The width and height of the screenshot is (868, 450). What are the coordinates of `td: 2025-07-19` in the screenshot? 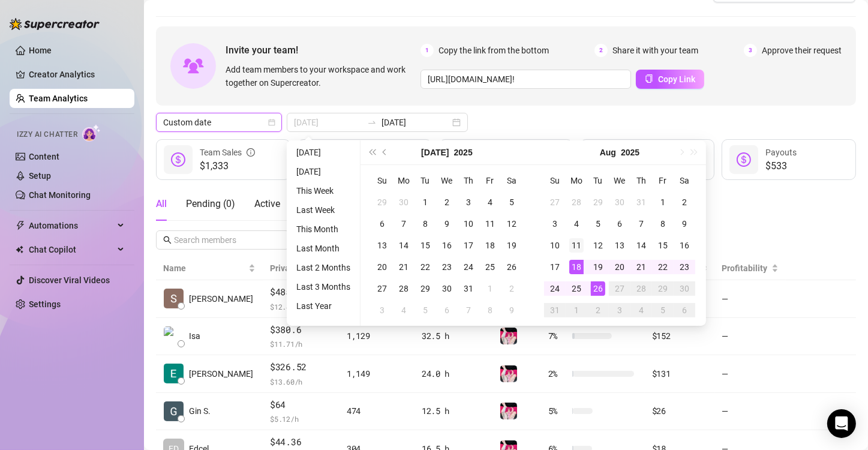 It's located at (512, 245).